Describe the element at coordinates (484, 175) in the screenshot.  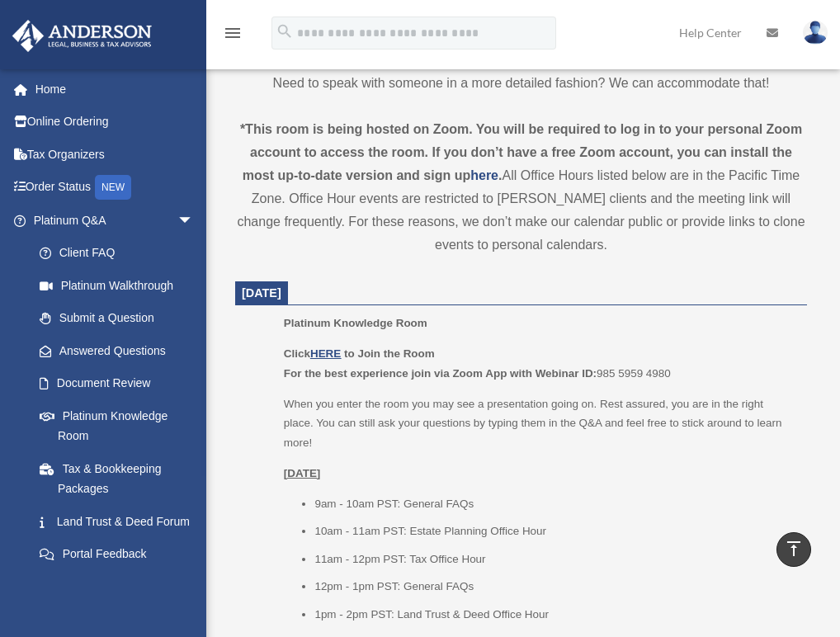
I see `strong: here` at that location.